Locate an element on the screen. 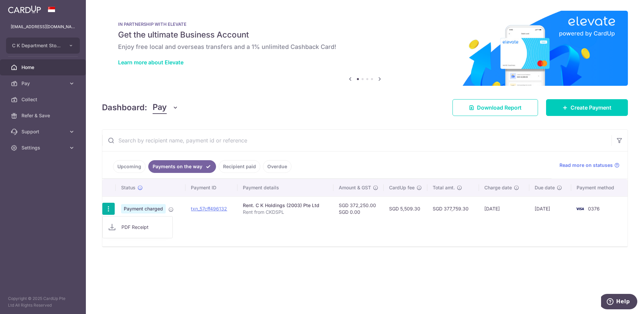 The height and width of the screenshot is (314, 644). a: Recipient paid is located at coordinates (239, 166).